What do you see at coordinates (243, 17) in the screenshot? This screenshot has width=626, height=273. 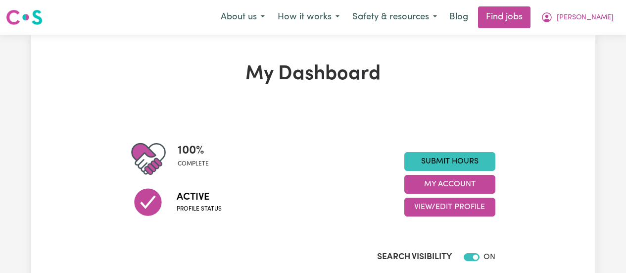 I see `button: About us` at bounding box center [243, 17].